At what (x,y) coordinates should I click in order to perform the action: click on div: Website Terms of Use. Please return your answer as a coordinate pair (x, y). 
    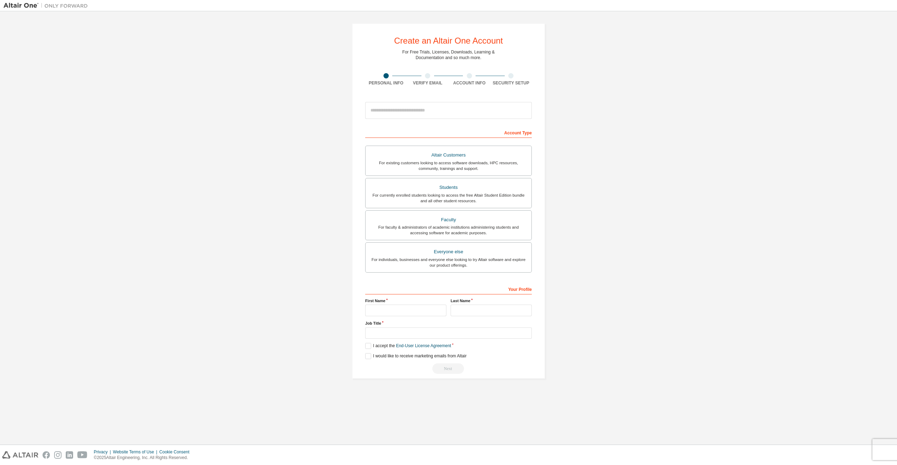
    Looking at the image, I should click on (136, 452).